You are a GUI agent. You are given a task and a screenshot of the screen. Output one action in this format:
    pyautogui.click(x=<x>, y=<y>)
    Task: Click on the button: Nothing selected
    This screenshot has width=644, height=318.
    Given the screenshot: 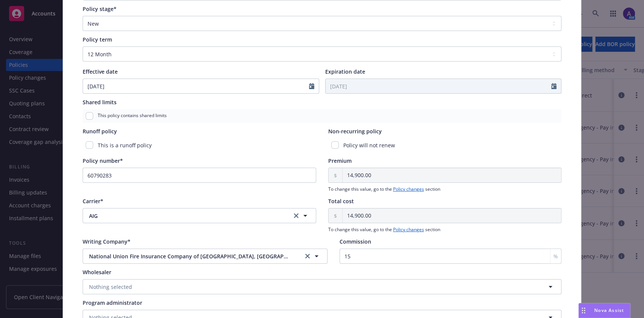 What is the action you would take?
    pyautogui.click(x=322, y=287)
    